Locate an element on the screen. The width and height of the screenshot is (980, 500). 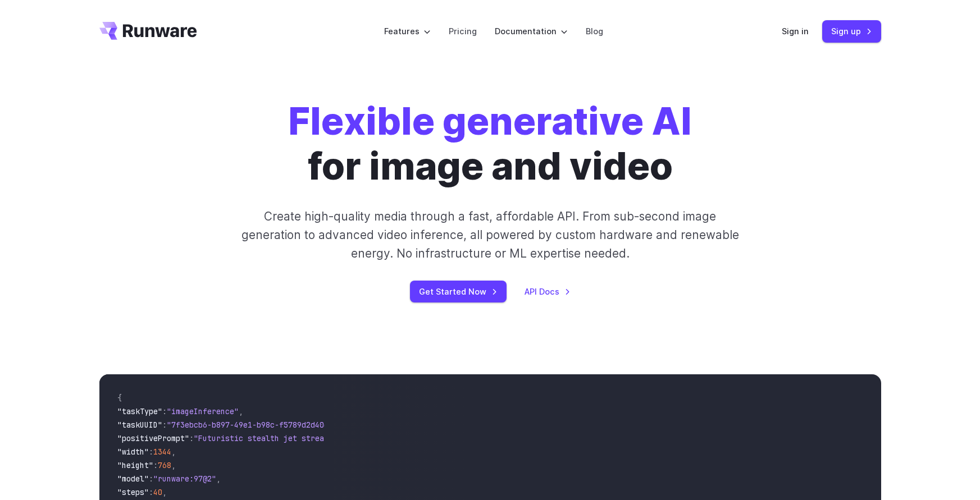
p: Create high-quality media through a fast, affordable API. From sub-second image generation to adv... is located at coordinates (490, 235).